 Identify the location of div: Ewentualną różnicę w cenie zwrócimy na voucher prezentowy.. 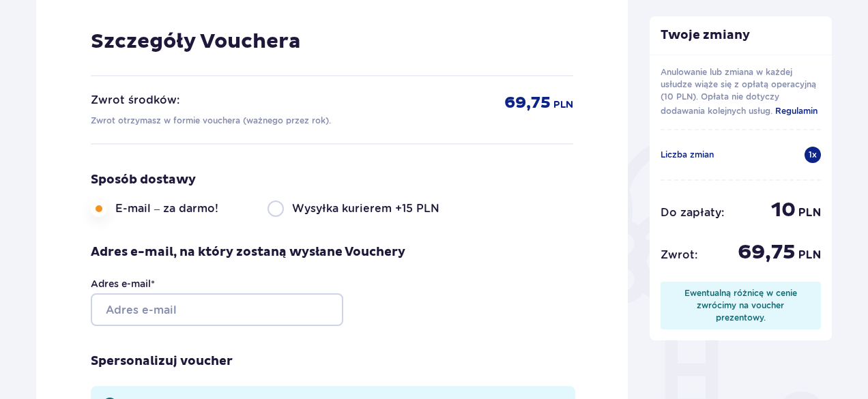
(741, 306).